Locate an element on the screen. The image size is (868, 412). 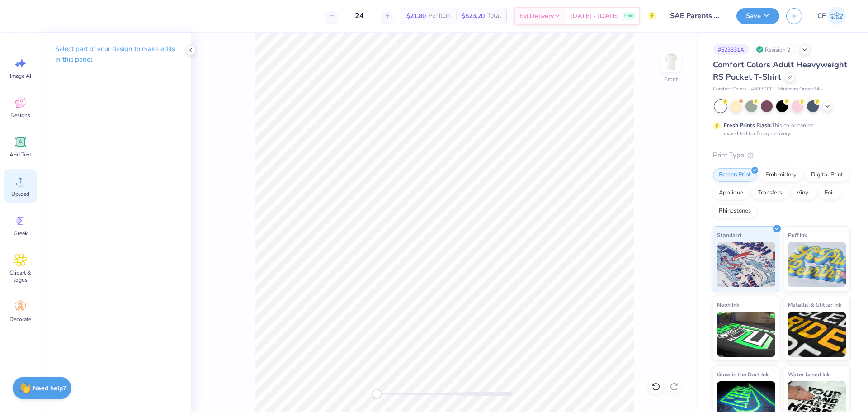
img: Puff Ink is located at coordinates (817, 265).